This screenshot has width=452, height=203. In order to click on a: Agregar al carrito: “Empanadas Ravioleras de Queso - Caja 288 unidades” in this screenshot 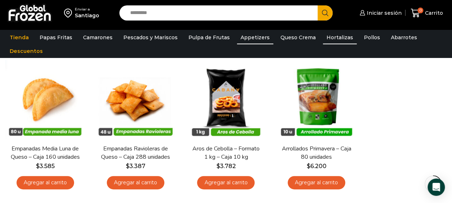, I will do `click(136, 182)`.